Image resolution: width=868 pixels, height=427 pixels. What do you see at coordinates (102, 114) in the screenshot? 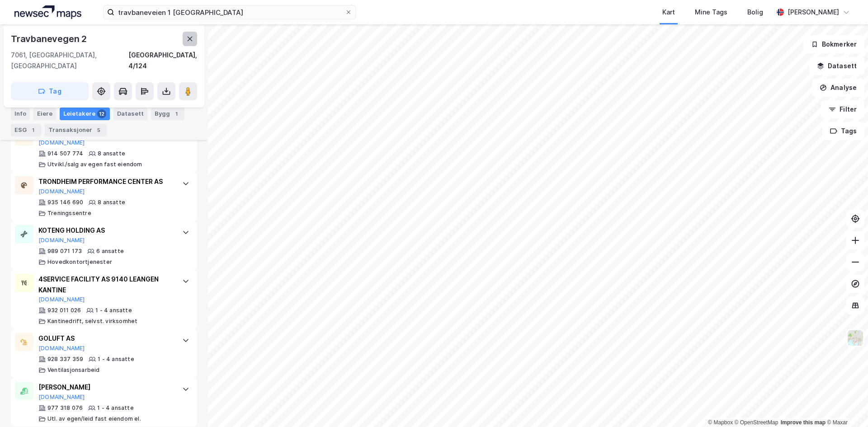
I see `div: 12` at bounding box center [102, 114].